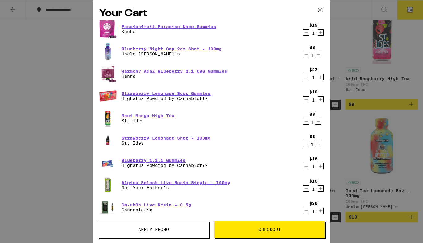  Describe the element at coordinates (165, 160) in the screenshot. I see `a: Blueberry 1:1:1 Gummies` at that location.